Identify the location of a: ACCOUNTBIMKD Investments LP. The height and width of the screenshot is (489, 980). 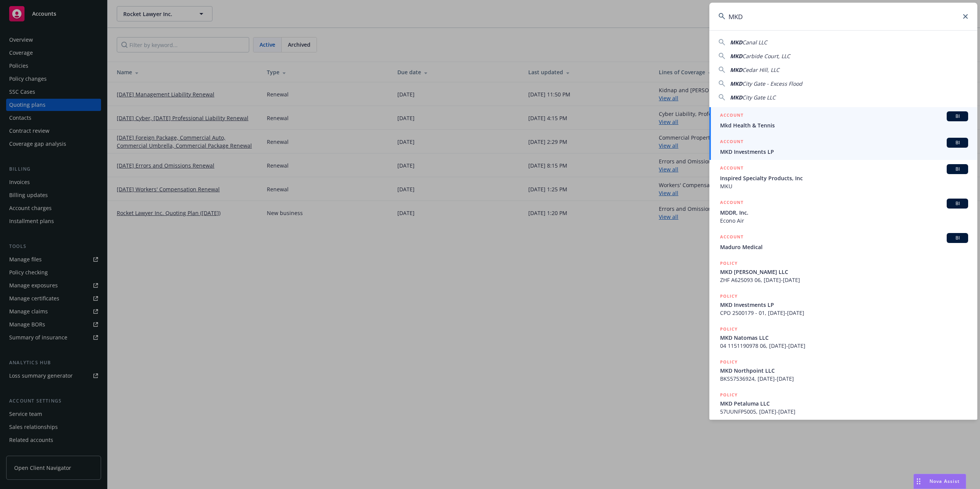
(844, 147).